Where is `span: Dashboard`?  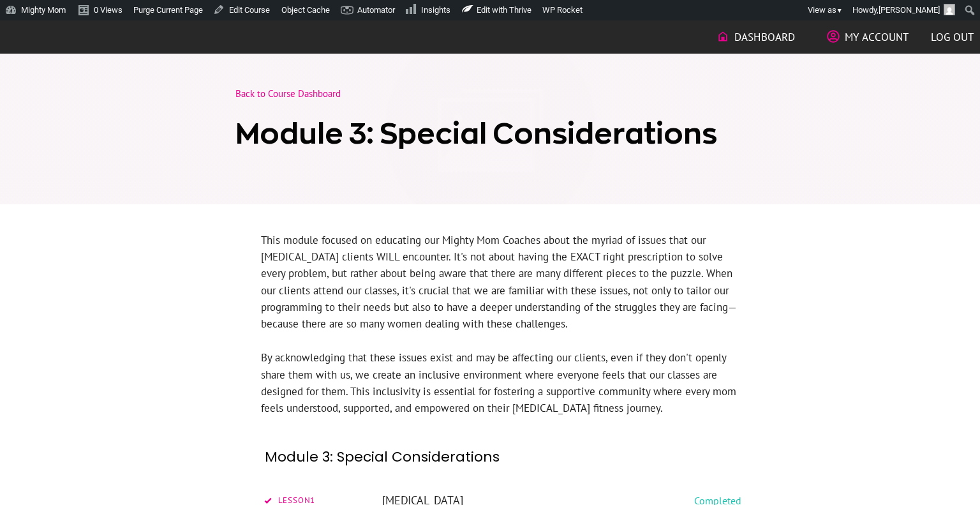
span: Dashboard is located at coordinates (764, 37).